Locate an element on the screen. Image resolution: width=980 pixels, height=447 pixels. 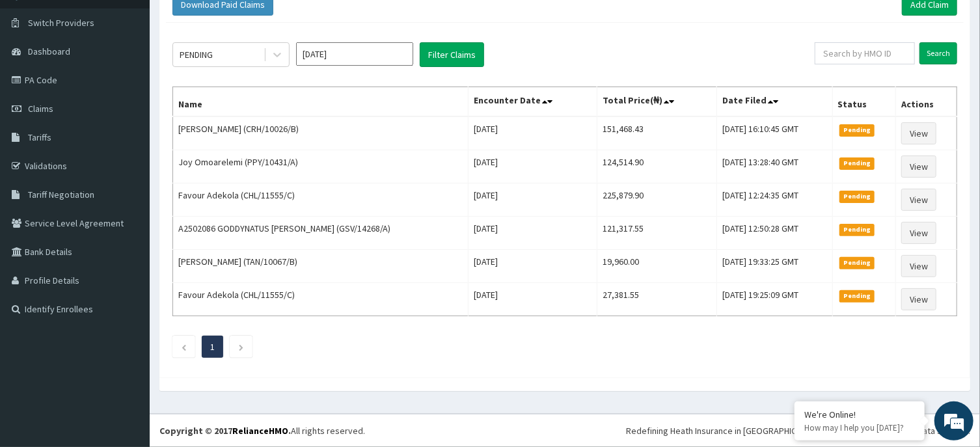
th: Encounter Date is located at coordinates (532, 102).